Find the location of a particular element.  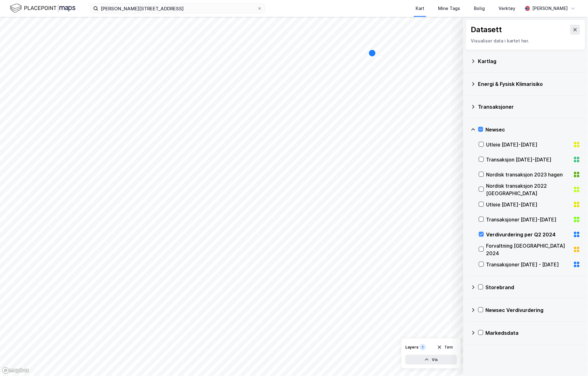

div: Kartlag is located at coordinates (529, 61).